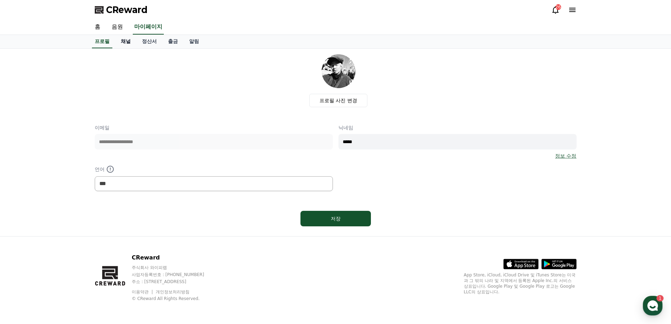 This screenshot has width=671, height=324. I want to click on a: 설정, so click(113, 232).